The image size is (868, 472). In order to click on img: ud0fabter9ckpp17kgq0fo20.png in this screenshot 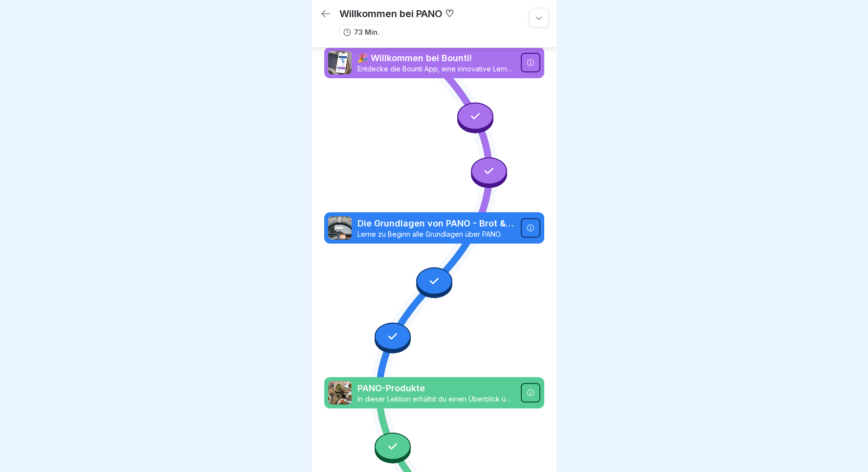, I will do `click(340, 393)`.